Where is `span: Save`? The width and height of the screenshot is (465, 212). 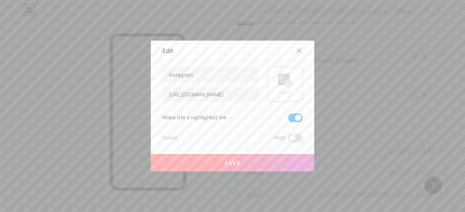
span: Save is located at coordinates (232, 163).